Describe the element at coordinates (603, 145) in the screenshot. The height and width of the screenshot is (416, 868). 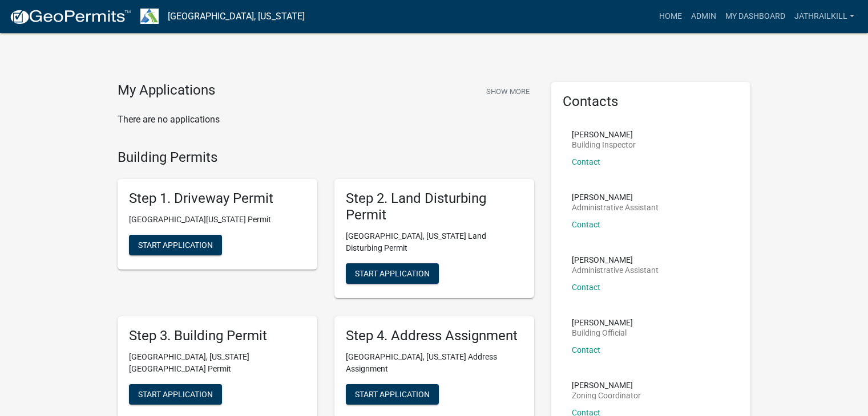
I see `p: Building Inspector` at that location.